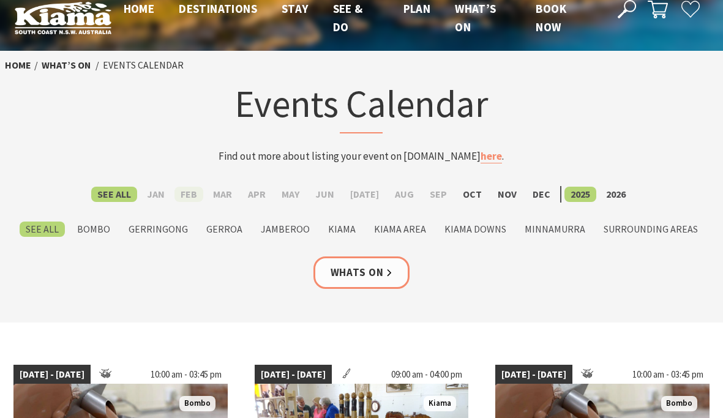  I want to click on li: Events Calendar, so click(143, 65).